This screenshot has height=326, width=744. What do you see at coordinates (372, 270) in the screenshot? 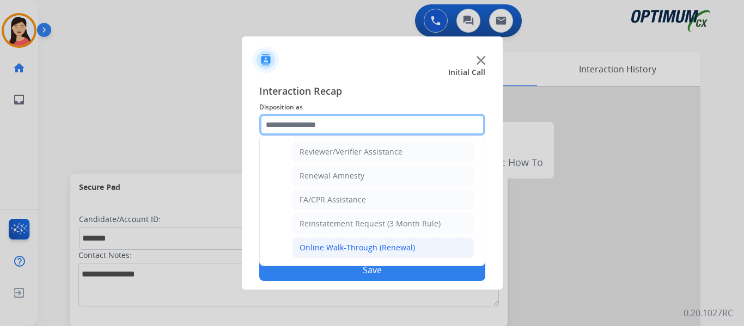
I see `button: Save` at bounding box center [372, 270].